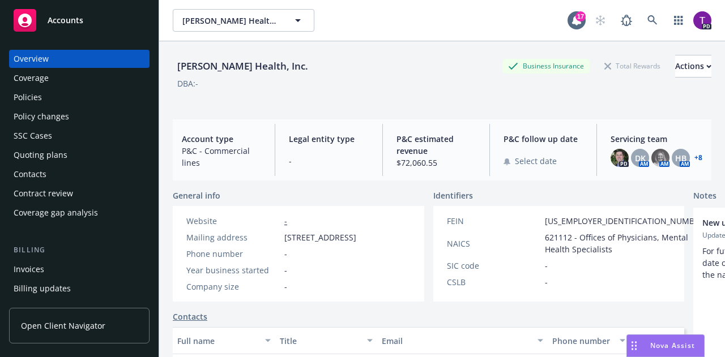 Image resolution: width=725 pixels, height=357 pixels. I want to click on a: Overview, so click(79, 59).